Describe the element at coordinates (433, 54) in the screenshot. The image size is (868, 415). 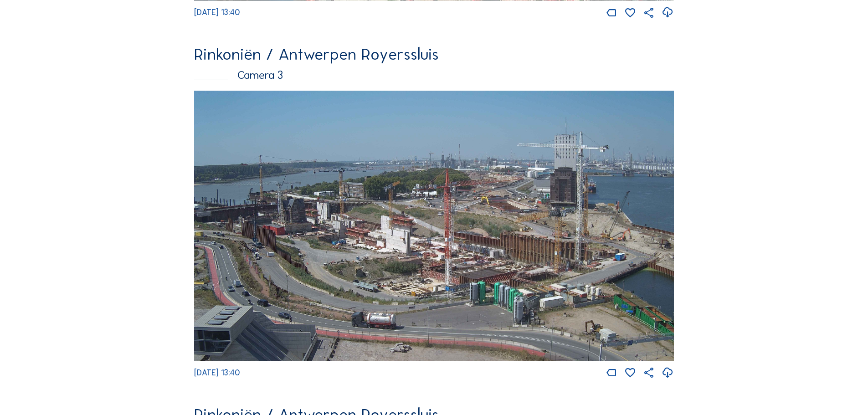
I see `div: Rinkoniën / Antwerpen Royerssluis` at that location.